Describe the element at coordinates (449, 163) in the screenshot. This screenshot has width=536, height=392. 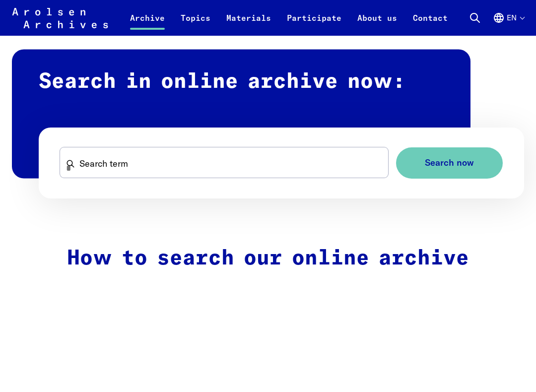
I see `span: Search now` at that location.